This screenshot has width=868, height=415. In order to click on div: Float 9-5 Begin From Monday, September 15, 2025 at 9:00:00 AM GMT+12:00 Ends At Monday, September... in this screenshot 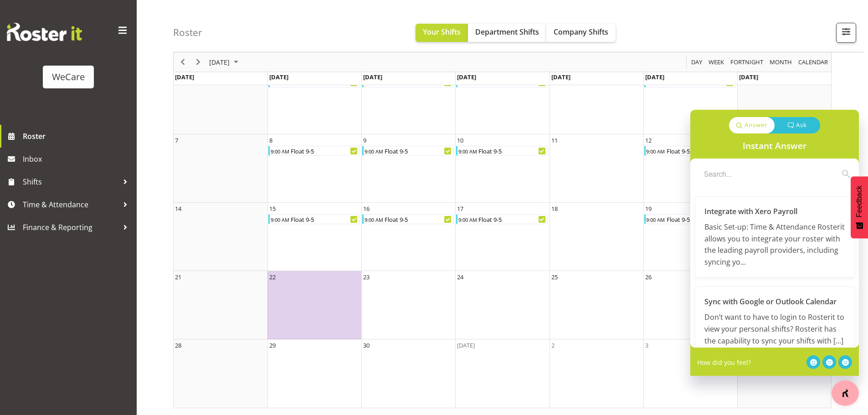, I will do `click(314, 219)`.